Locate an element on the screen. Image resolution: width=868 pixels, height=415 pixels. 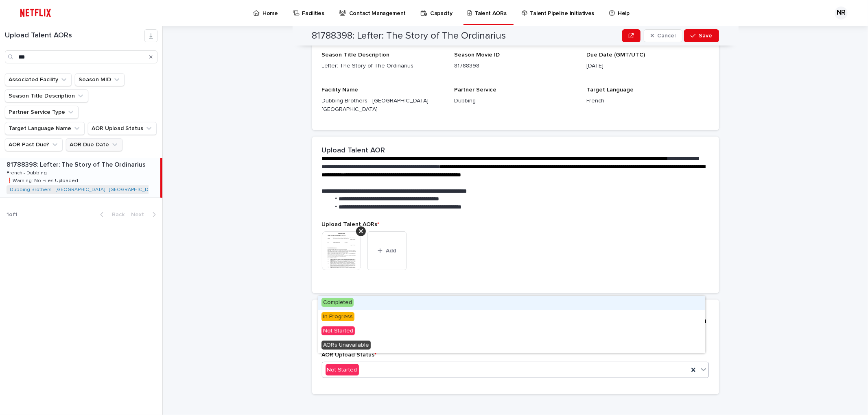
button: AOR Due Date is located at coordinates (94, 145).